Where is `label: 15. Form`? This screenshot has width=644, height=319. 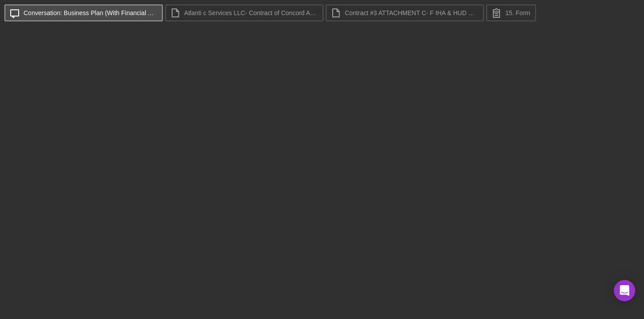
label: 15. Form is located at coordinates (518, 13).